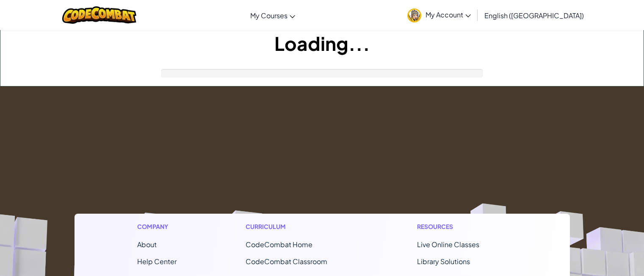 The height and width of the screenshot is (276, 644). What do you see at coordinates (286, 261) in the screenshot?
I see `a: CodeCombat Classroom` at bounding box center [286, 261].